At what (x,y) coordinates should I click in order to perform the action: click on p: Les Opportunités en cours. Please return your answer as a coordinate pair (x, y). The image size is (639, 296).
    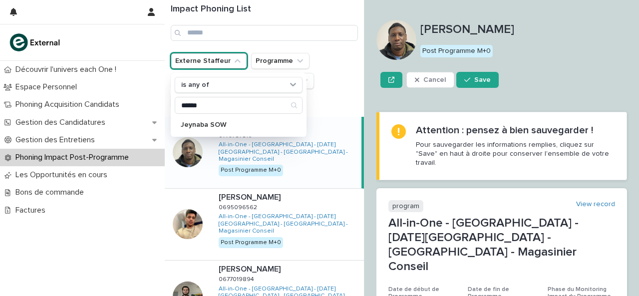
    Looking at the image, I should click on (63, 175).